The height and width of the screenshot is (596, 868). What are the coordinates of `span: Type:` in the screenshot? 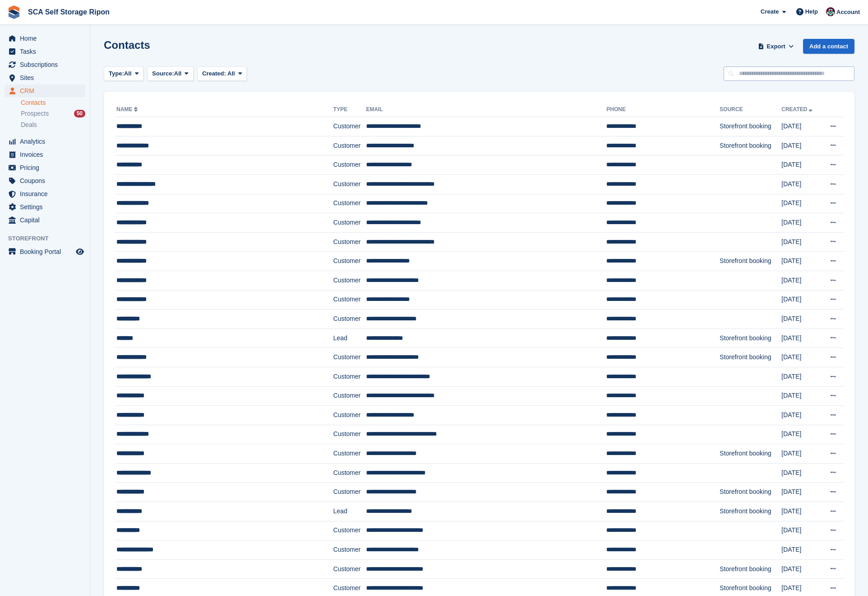 It's located at (116, 74).